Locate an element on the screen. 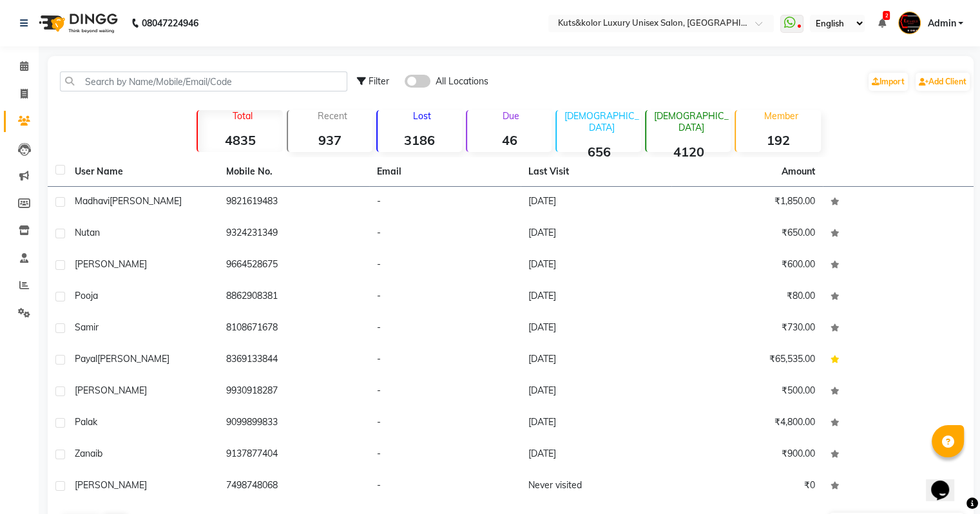 The image size is (980, 514). td: 9137877404 is located at coordinates (294, 455).